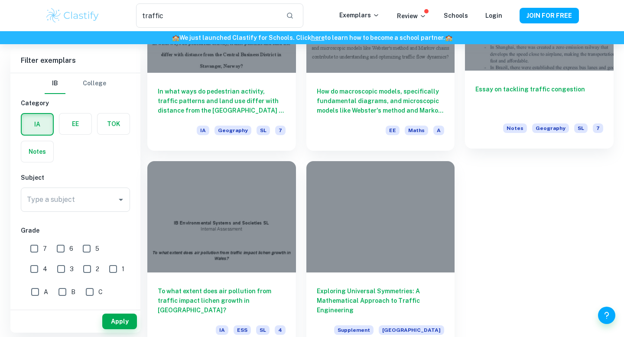 This screenshot has width=624, height=337. Describe the element at coordinates (73, 292) in the screenshot. I see `span: B` at that location.